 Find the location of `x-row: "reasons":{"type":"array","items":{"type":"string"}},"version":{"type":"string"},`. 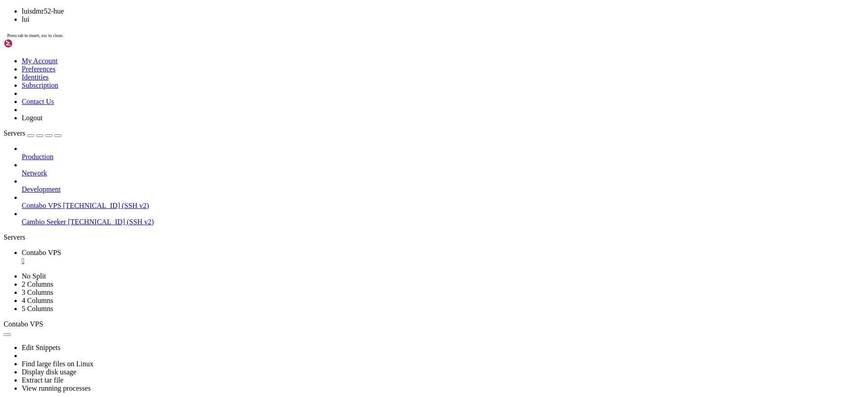

x-row: "reasons":{"type":"array","items":{"type":"string"}},"version":{"type":"string"}, is located at coordinates (376, 122).